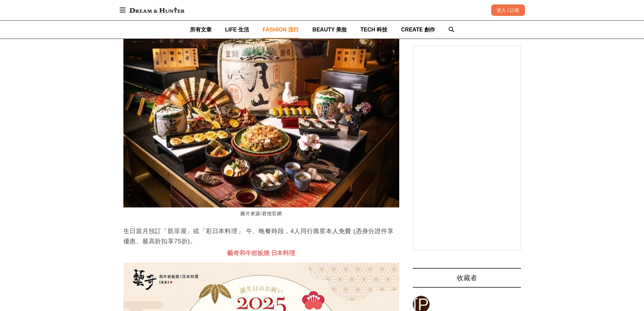 This screenshot has width=644, height=311. I want to click on a: BEAUTY 美妝, so click(330, 29).